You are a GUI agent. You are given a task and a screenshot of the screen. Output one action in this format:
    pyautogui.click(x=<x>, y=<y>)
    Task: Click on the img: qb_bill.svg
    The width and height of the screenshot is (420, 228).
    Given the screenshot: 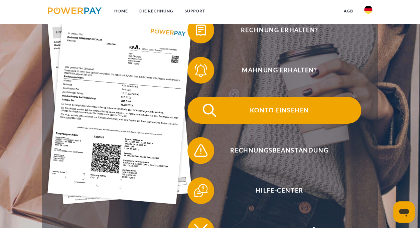 What is the action you would take?
    pyautogui.click(x=201, y=30)
    